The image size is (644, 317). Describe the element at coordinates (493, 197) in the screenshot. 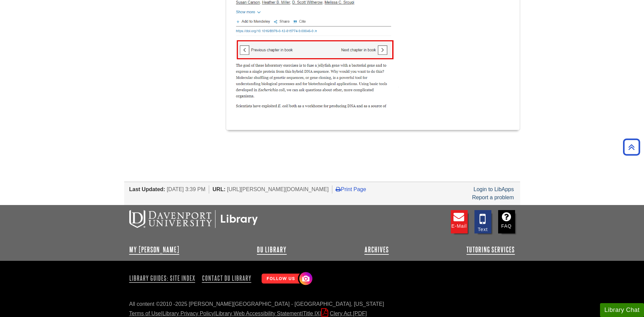

I see `a: Report a problem` at that location.